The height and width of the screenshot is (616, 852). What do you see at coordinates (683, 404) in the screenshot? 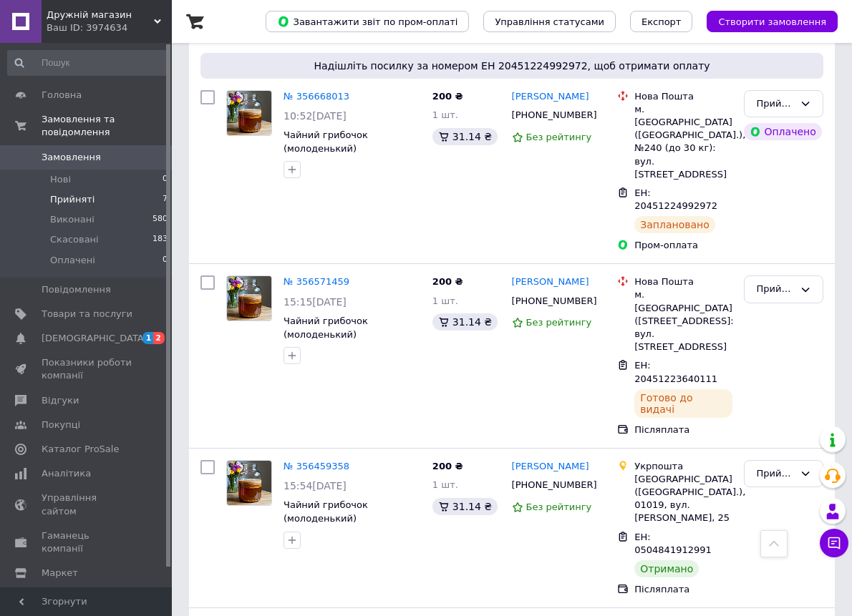
I see `div: Готово до видачі` at bounding box center [683, 404].